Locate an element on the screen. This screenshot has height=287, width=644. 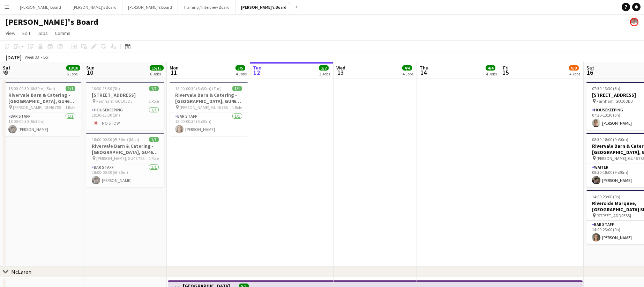
app-card-role: Housekeeping1/110:30-13:30 (3h)NO SHOW is located at coordinates (125, 118).